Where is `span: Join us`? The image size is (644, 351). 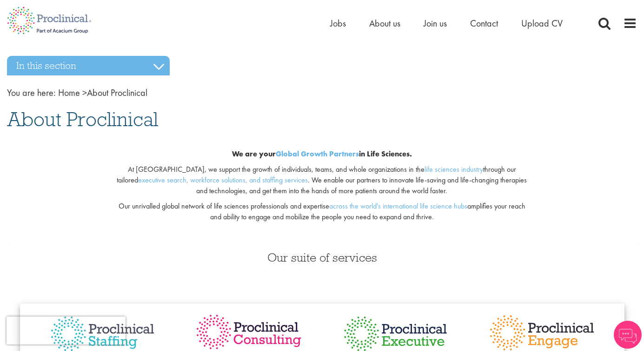
span: Join us is located at coordinates (435, 23).